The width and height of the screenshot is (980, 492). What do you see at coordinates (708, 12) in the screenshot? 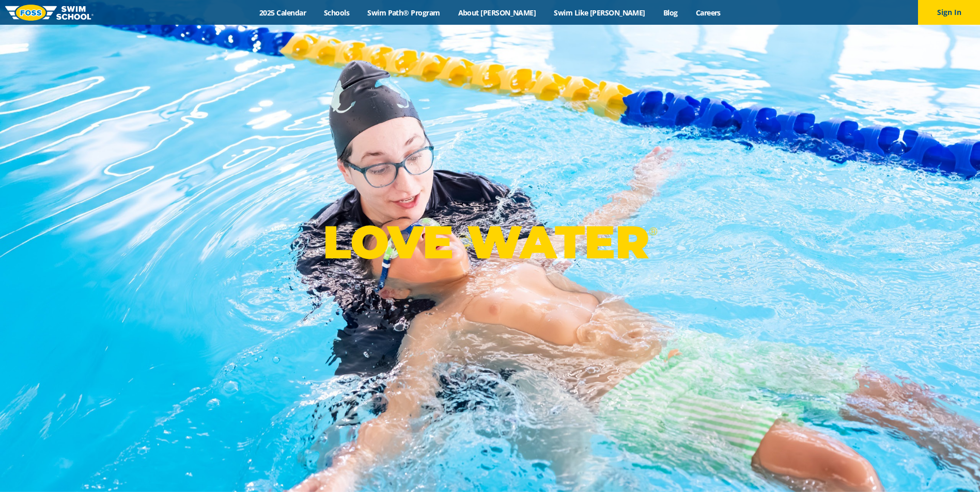
I see `a: Careers` at bounding box center [708, 12].